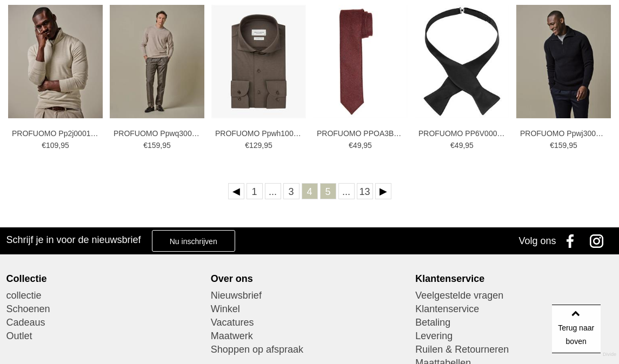 Image resolution: width=619 pixels, height=364 pixels. What do you see at coordinates (309, 349) in the screenshot?
I see `a: Shoppen op afspraak` at bounding box center [309, 349].